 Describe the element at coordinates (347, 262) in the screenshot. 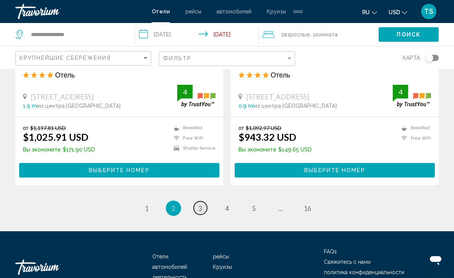

I see `a: Свяжитесь с нами` at that location.